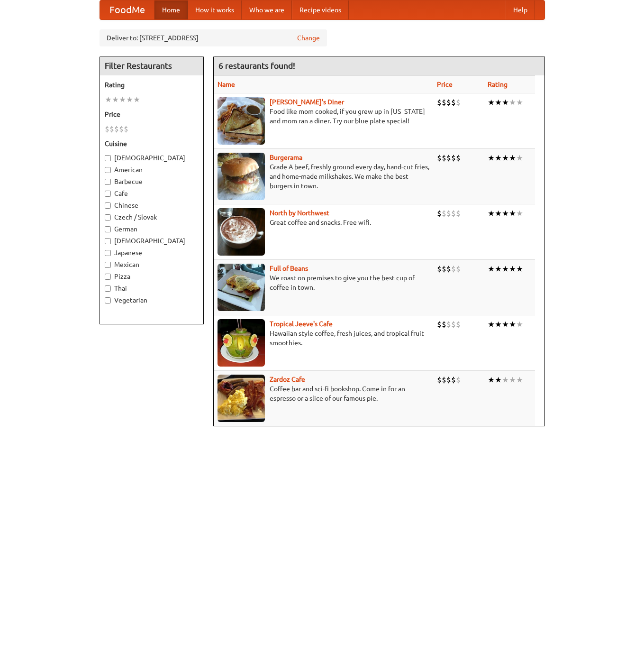 The width and height of the screenshot is (644, 671). What do you see at coordinates (286, 158) in the screenshot?
I see `a: Burgerama` at bounding box center [286, 158].